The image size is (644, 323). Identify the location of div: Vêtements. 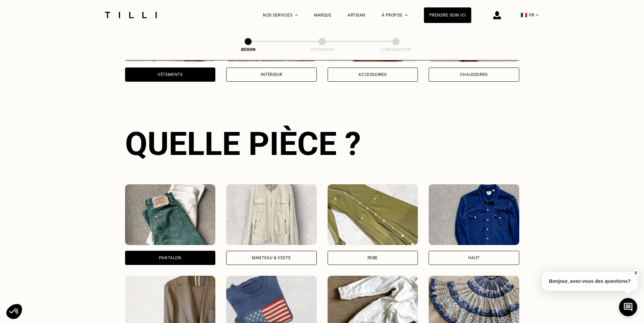
(170, 74).